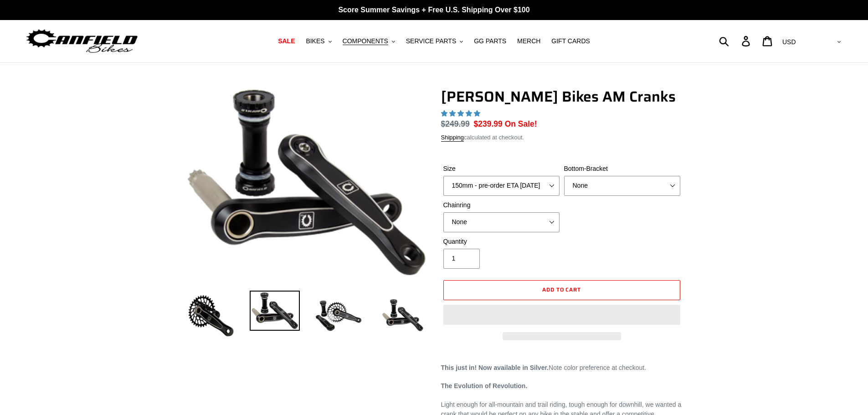 The width and height of the screenshot is (868, 415). What do you see at coordinates (490, 41) in the screenshot?
I see `span: GG PARTS` at bounding box center [490, 41].